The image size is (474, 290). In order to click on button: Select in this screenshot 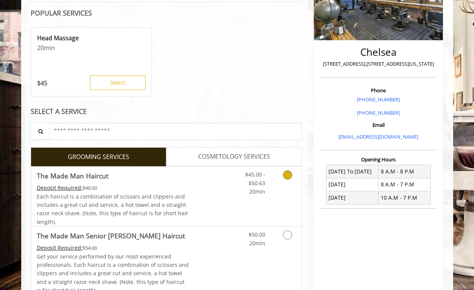, I will do `click(117, 83)`.